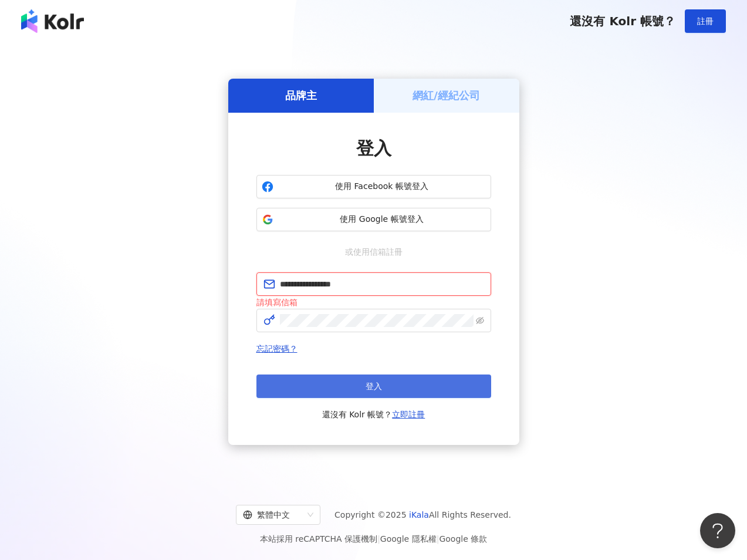 Image resolution: width=747 pixels, height=560 pixels. What do you see at coordinates (705, 21) in the screenshot?
I see `button: 註冊` at bounding box center [705, 21].